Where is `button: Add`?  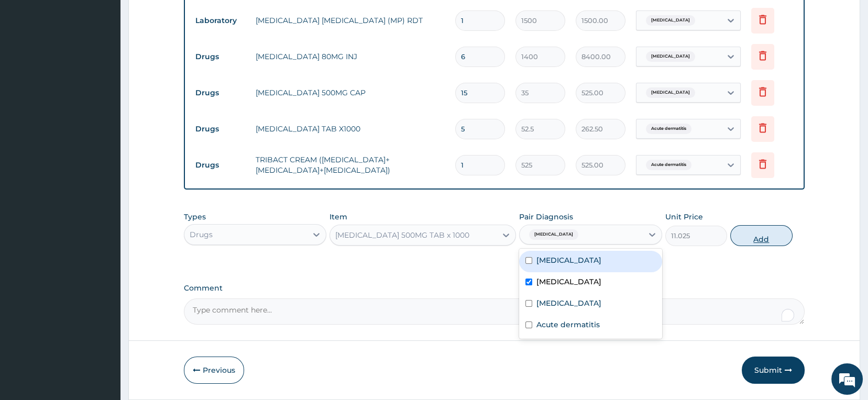 button: Add is located at coordinates (761, 235).